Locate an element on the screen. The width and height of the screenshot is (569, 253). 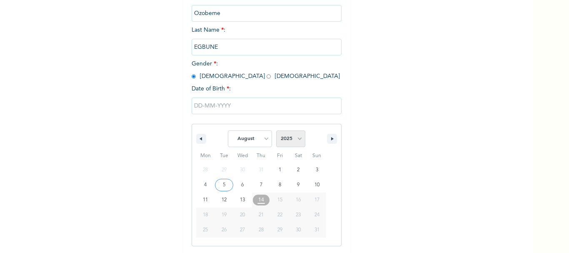
button: 18 is located at coordinates (205, 215).